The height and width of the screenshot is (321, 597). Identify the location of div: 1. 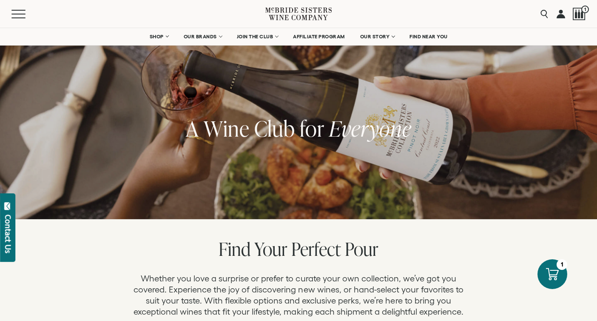
(562, 264).